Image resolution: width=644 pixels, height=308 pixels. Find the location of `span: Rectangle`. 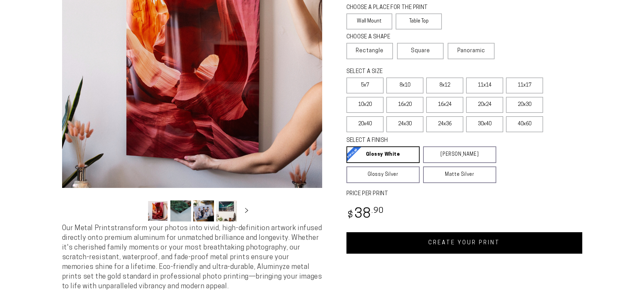

span: Rectangle is located at coordinates (369, 51).